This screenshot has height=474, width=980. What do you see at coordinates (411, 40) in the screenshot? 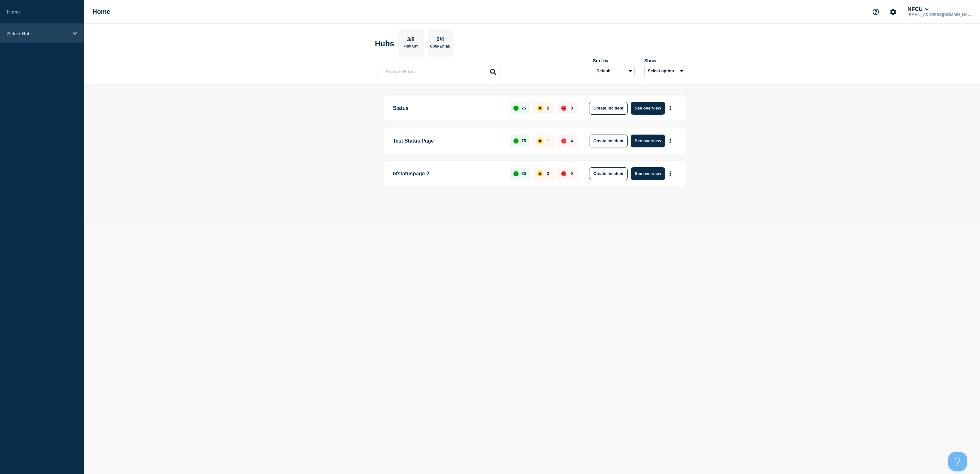
I see `p: 3/8` at bounding box center [411, 40].